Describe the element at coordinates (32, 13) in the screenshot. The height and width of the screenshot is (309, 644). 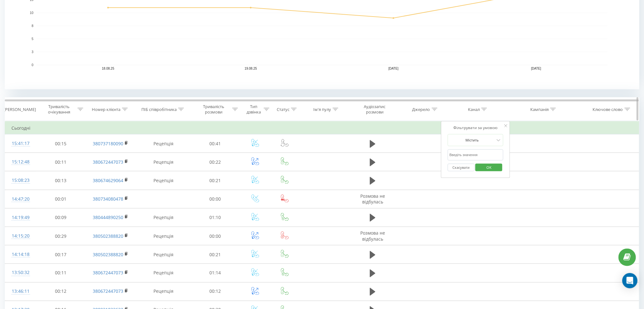
I see `text: 10` at that location.